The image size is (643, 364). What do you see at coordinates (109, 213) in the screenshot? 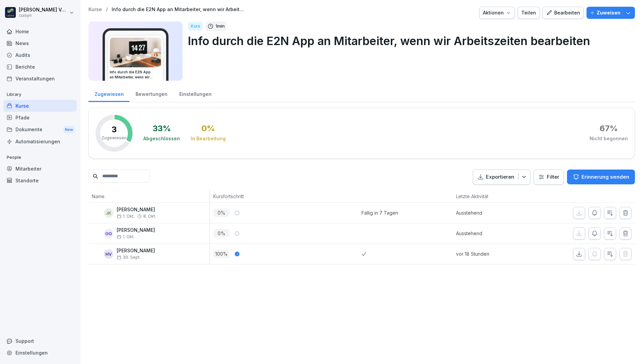
I see `div: JK` at bounding box center [109, 213].